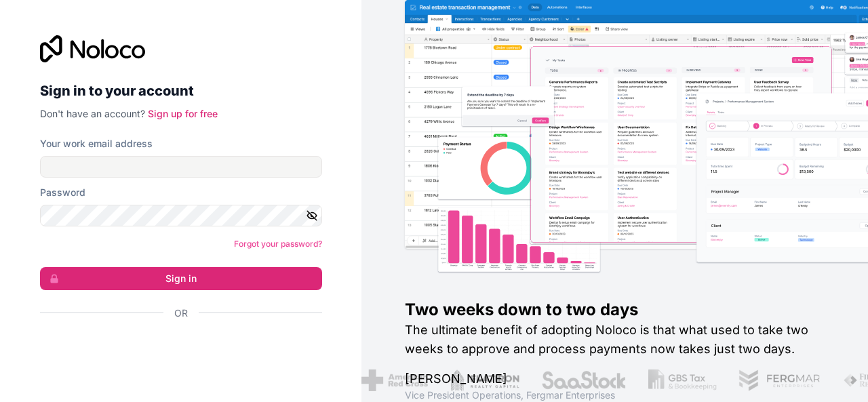  I want to click on button: Sign in, so click(181, 279).